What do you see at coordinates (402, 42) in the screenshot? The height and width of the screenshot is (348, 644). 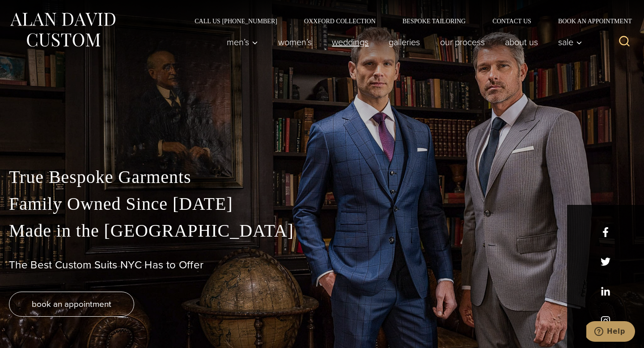 I see `nav: Primary Navigation` at bounding box center [402, 42].